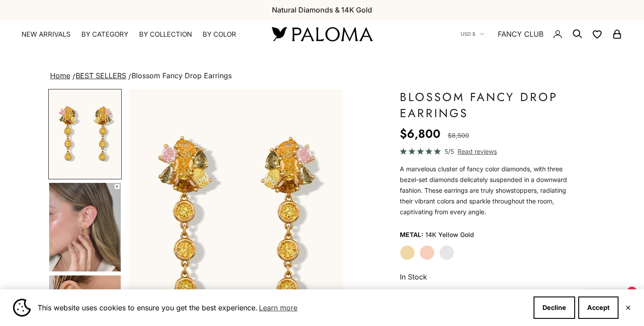 The image size is (644, 326). Describe the element at coordinates (487, 151) in the screenshot. I see `a: 5/5 Read reviews` at that location.